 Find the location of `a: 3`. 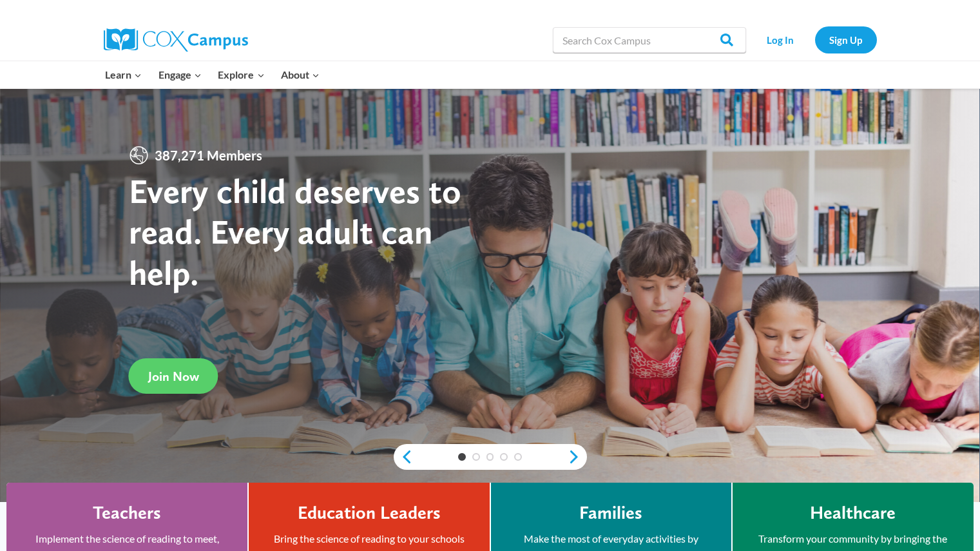

a: 3 is located at coordinates (490, 457).